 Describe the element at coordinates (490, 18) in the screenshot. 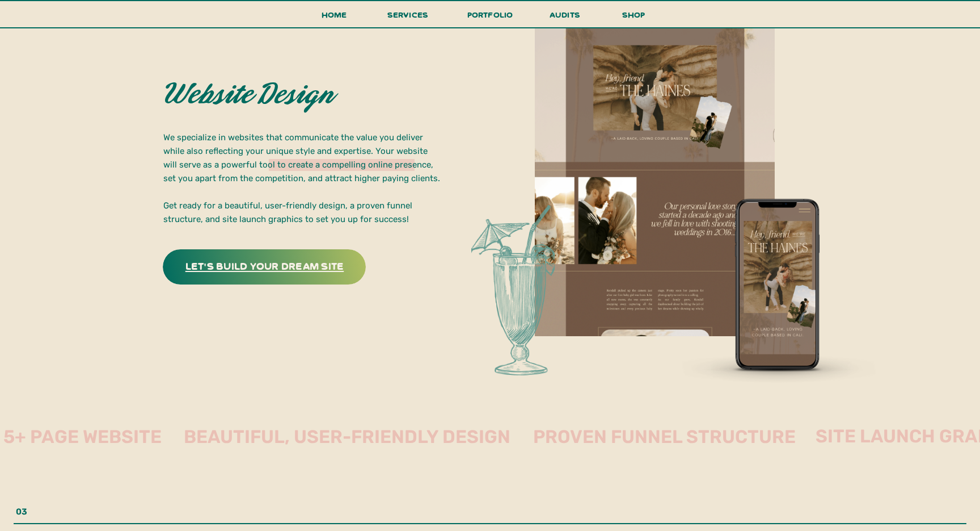

I see `h3: portfolio` at that location.